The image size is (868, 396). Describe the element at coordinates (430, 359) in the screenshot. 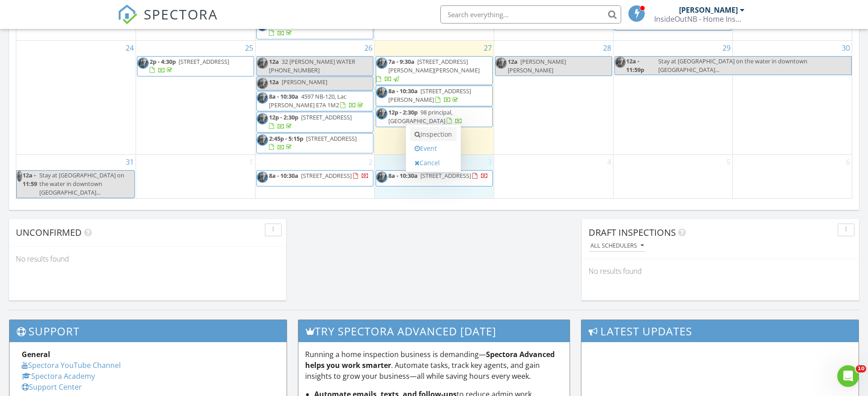

I see `strong: Spectora Advanced helps you work smarter` at that location.